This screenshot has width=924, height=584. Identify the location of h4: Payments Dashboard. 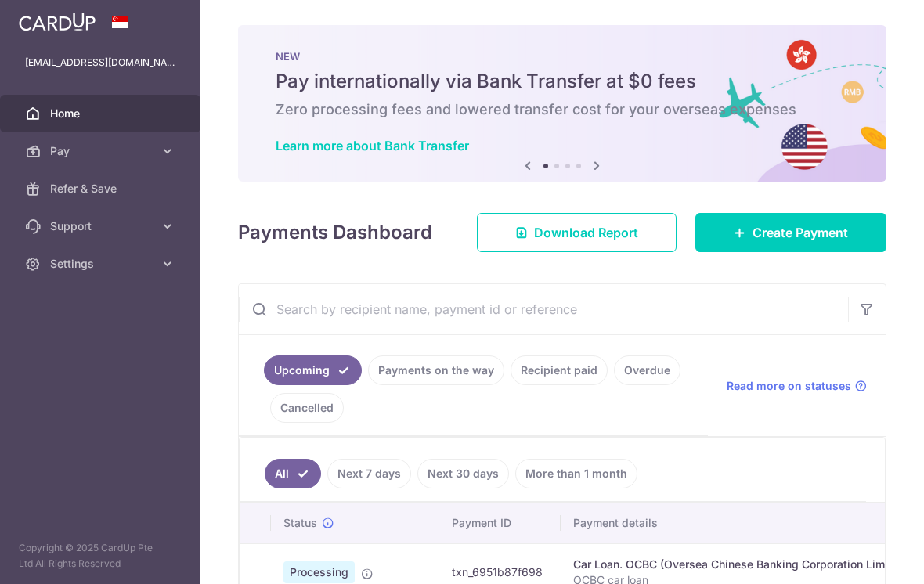
(335, 233).